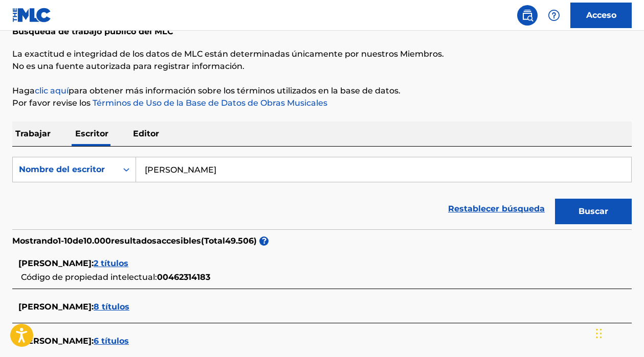 The width and height of the screenshot is (644, 357). I want to click on div: Widget de chat, so click(618, 332).